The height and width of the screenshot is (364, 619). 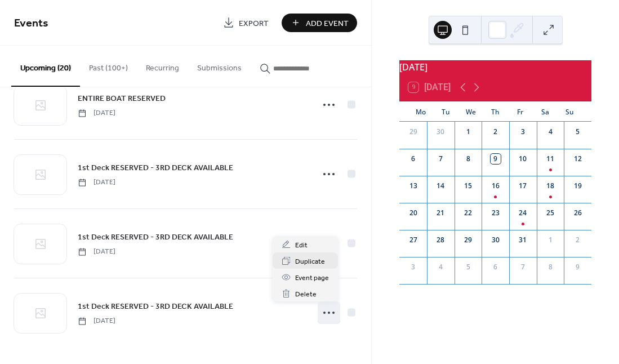 I want to click on div: Fr, so click(x=520, y=112).